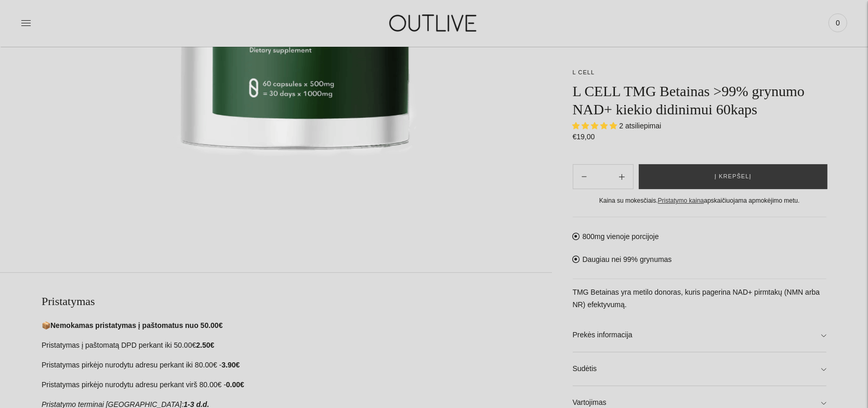 The image size is (868, 408). What do you see at coordinates (235, 385) in the screenshot?
I see `strong: 0.00€` at bounding box center [235, 385].